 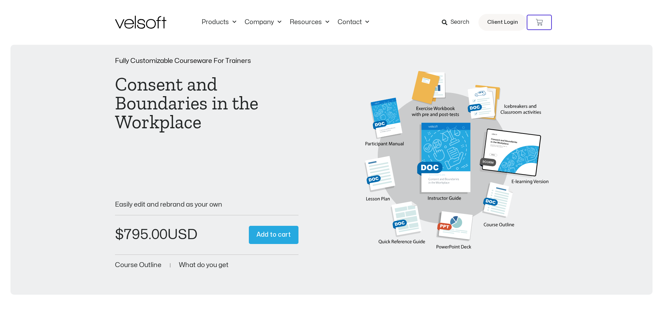 What do you see at coordinates (460, 22) in the screenshot?
I see `span: Search` at bounding box center [460, 22].